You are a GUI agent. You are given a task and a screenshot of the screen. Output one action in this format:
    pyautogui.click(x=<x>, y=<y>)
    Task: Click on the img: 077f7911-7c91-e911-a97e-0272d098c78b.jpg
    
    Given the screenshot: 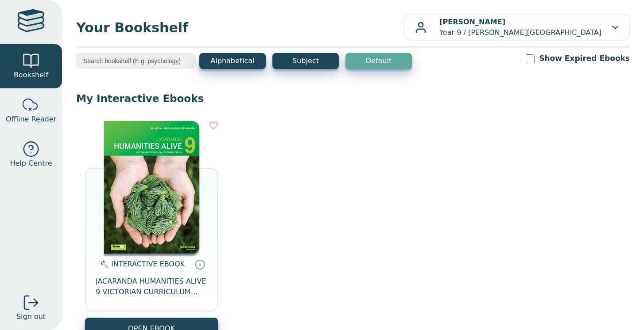 What is the action you would take?
    pyautogui.click(x=152, y=187)
    